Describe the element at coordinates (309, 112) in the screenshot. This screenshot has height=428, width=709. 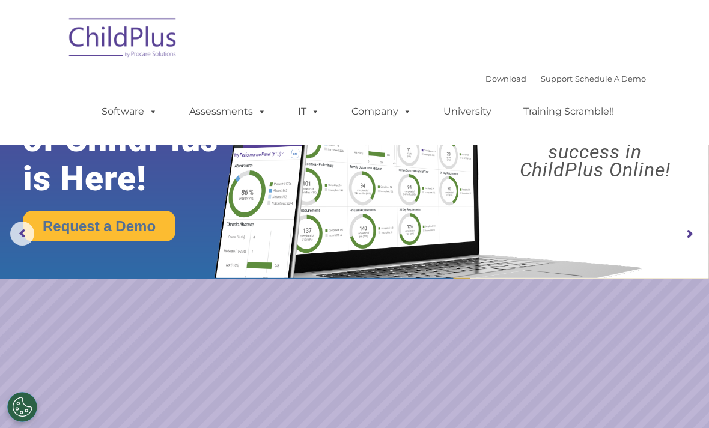
I see `a: IT` at that location.